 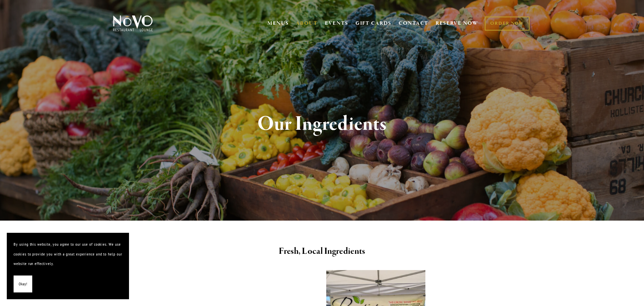 What do you see at coordinates (23, 284) in the screenshot?
I see `button: Okay!` at bounding box center [23, 284].